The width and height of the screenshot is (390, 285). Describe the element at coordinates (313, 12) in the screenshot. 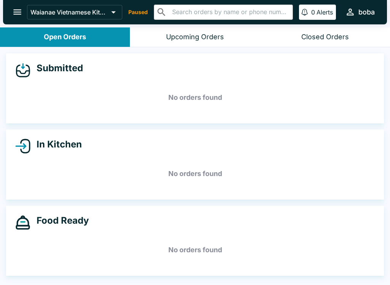

I see `p: 0` at that location.